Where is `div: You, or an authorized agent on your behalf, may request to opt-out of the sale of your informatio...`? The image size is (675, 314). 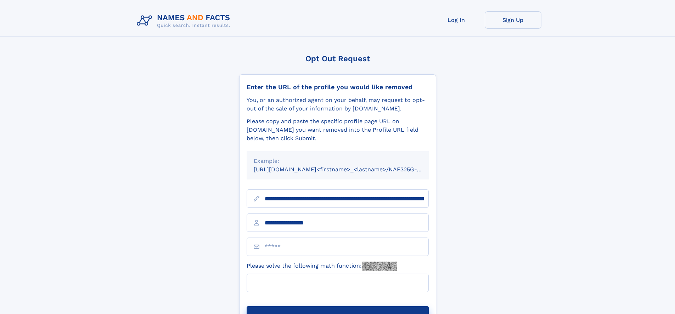 div: You, or an authorized agent on your behalf, may request to opt-out of the sale of your informatio... is located at coordinates (338, 105).